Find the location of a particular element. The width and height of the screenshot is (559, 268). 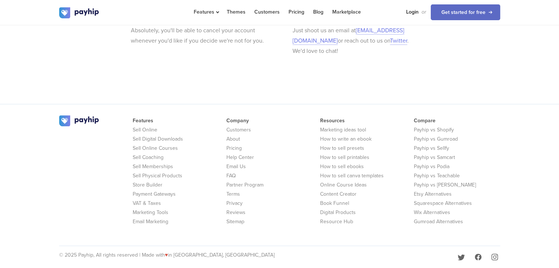

a: About is located at coordinates (233, 139).